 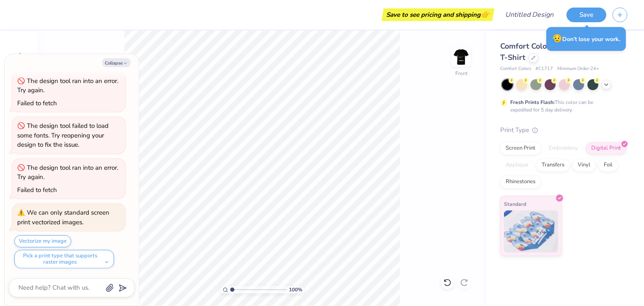 What do you see at coordinates (584, 165) in the screenshot?
I see `div: Vinyl` at bounding box center [584, 165].